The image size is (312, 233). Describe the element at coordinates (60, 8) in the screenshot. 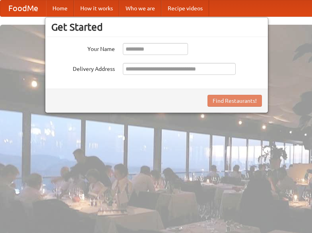

I see `a: Home` at that location.